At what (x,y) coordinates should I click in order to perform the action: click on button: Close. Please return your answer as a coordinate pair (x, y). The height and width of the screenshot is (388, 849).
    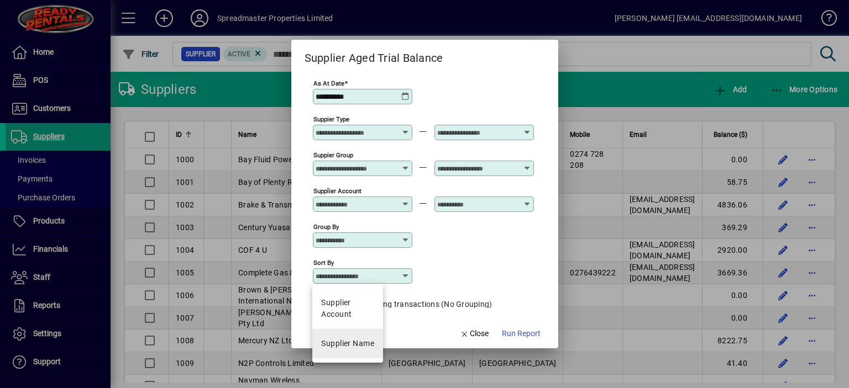
    Looking at the image, I should click on (474, 334).